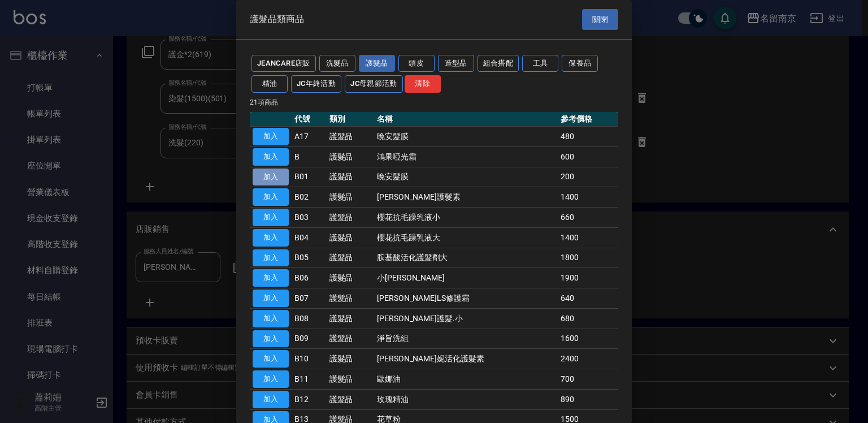 The image size is (868, 423). I want to click on button: 保養品, so click(580, 64).